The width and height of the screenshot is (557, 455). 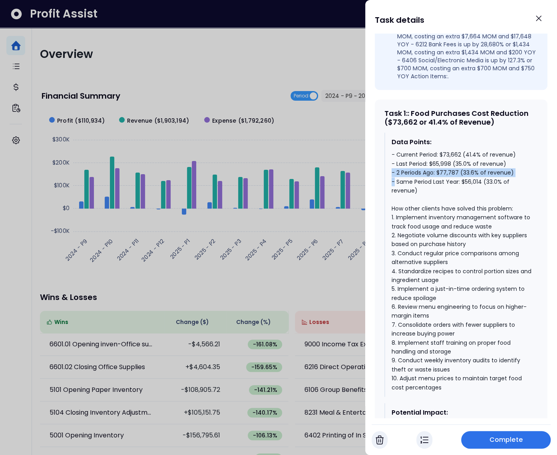 What do you see at coordinates (461, 142) in the screenshot?
I see `div: Data Points:` at bounding box center [461, 142].